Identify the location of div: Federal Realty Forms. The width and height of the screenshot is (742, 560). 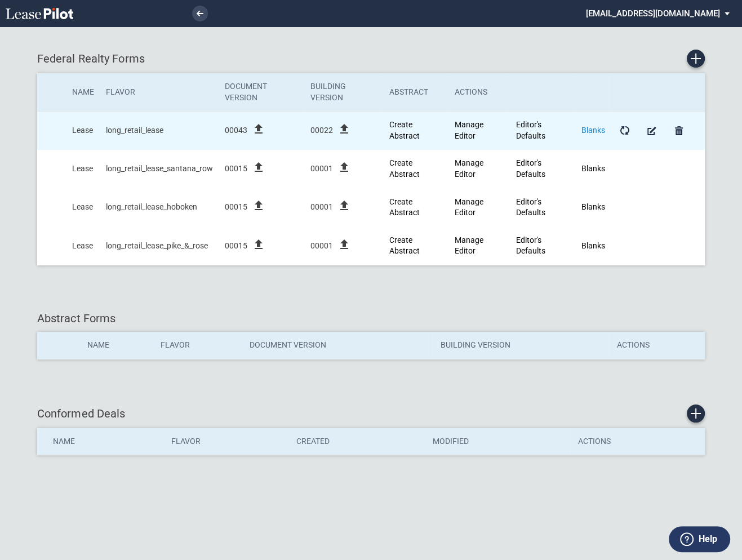
(371, 58).